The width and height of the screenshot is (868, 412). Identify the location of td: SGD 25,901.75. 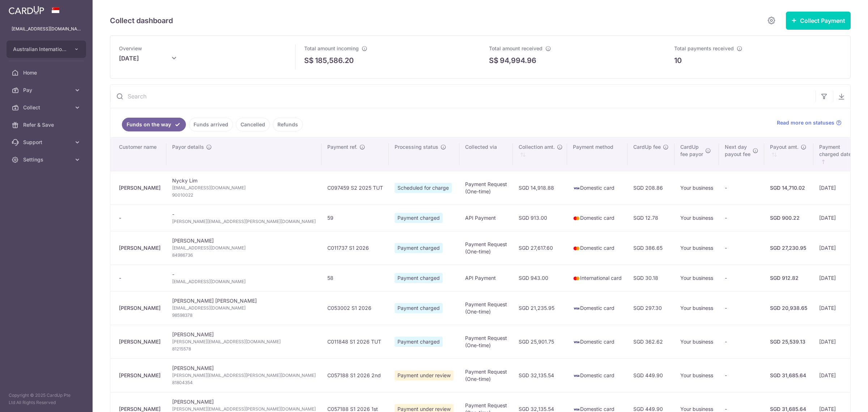
(540, 341).